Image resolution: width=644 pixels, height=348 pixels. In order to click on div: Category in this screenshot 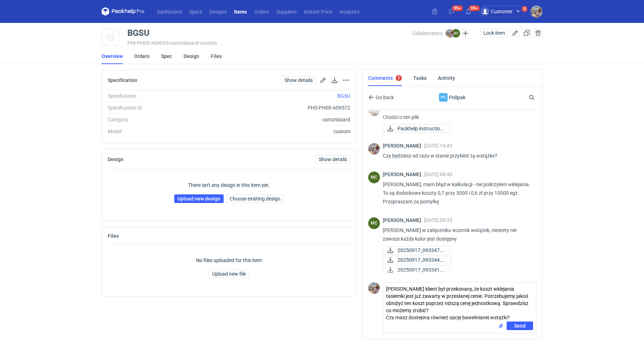, I will do `click(156, 120)`.